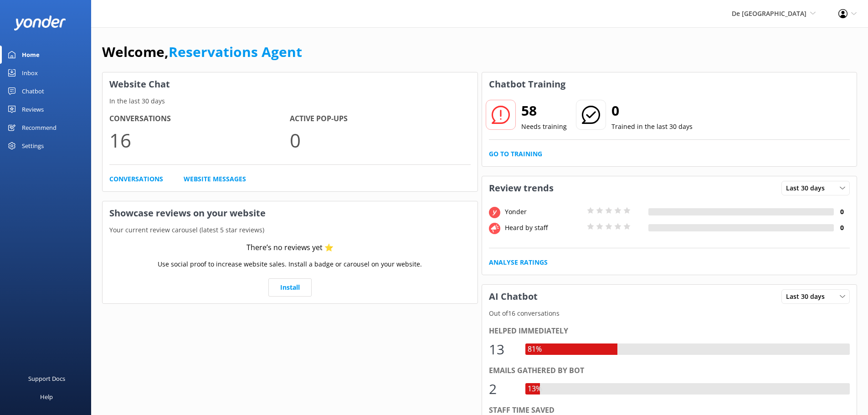 Image resolution: width=868 pixels, height=415 pixels. Describe the element at coordinates (518, 263) in the screenshot. I see `a: Analyse Ratings` at that location.